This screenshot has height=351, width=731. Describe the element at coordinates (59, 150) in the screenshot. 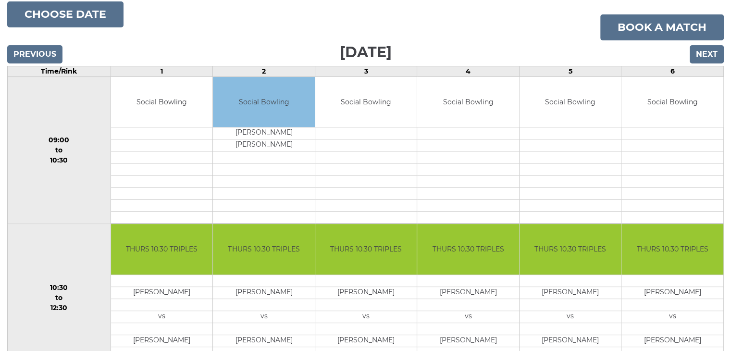

I see `td: 09:00 to 10:30` at that location.